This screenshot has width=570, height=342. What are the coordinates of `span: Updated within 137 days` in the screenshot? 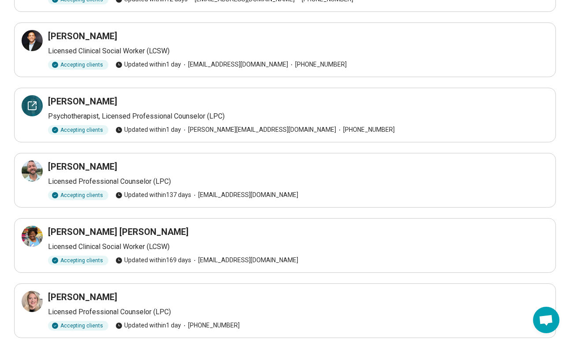 It's located at (153, 195).